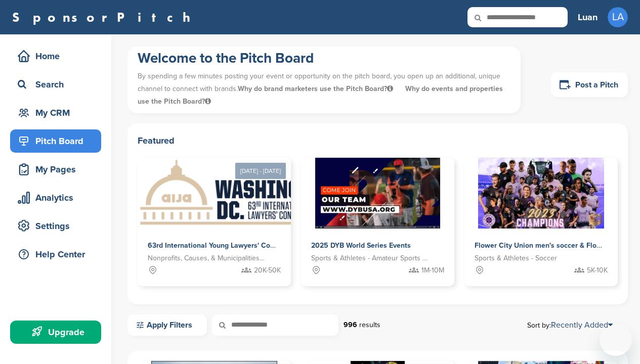 This screenshot has width=640, height=364. I want to click on a: Search, so click(56, 85).